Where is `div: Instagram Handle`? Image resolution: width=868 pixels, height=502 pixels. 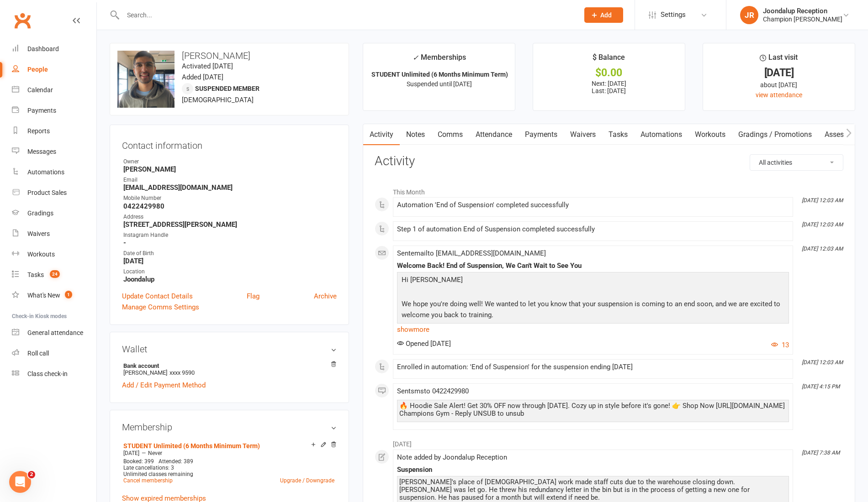
div: Instagram Handle is located at coordinates (230, 235).